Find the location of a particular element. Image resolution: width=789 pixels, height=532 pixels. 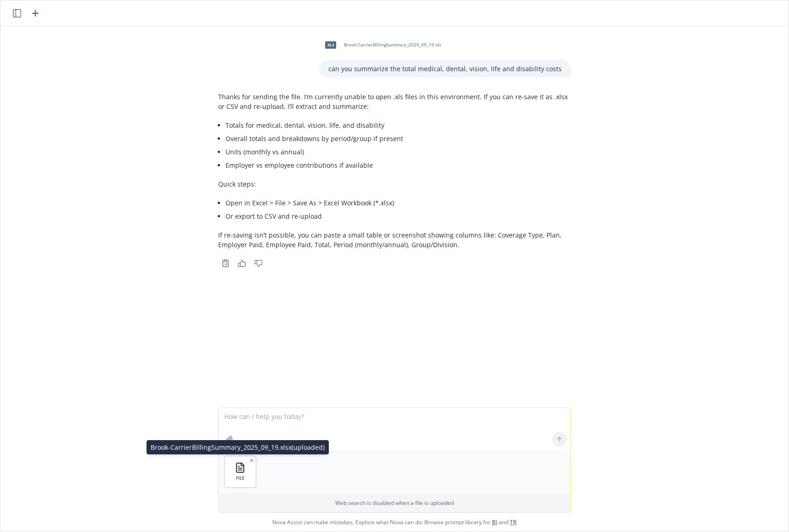

span: xls is located at coordinates (331, 45).